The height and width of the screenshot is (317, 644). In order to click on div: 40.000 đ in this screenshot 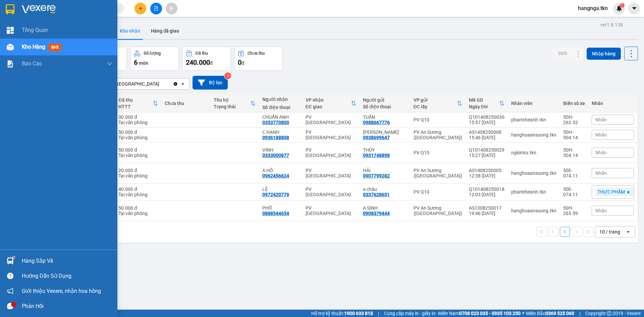, I will do `click(138, 189)`.